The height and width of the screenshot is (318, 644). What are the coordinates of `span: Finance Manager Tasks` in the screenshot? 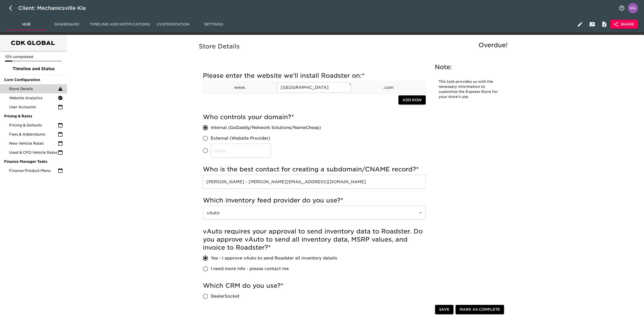 It's located at (34, 162).